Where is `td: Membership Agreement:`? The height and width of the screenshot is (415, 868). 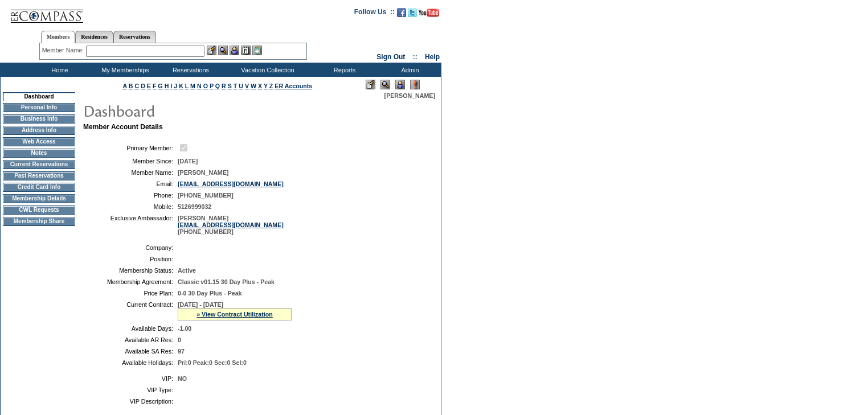
td: Membership Agreement: is located at coordinates (131, 282).